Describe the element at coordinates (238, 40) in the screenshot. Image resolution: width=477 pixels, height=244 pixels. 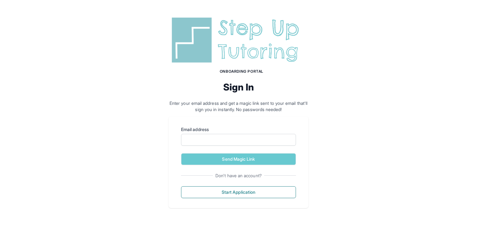
I see `img: Step Up Tutoring horizontal logo` at that location.